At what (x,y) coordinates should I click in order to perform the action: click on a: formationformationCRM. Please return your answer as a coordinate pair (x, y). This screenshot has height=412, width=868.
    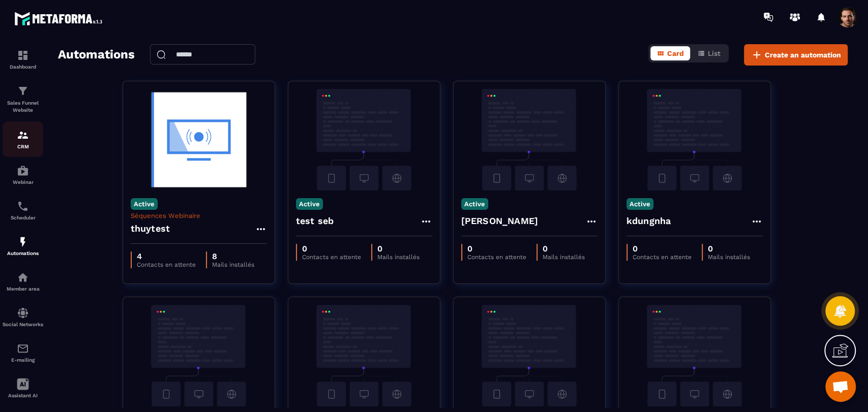
    Looking at the image, I should click on (23, 139).